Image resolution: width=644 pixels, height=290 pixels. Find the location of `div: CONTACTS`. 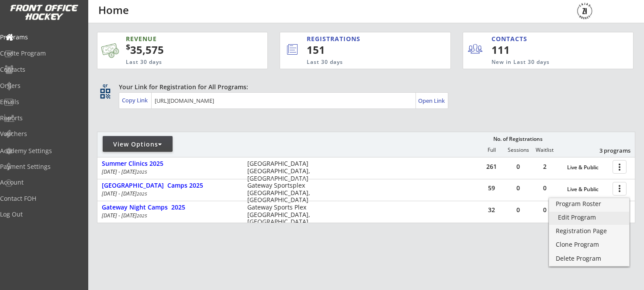

div: CONTACTS is located at coordinates (511, 39).